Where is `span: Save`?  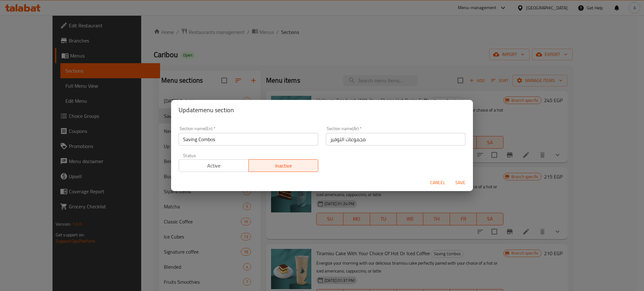
span: Save is located at coordinates (460, 183).